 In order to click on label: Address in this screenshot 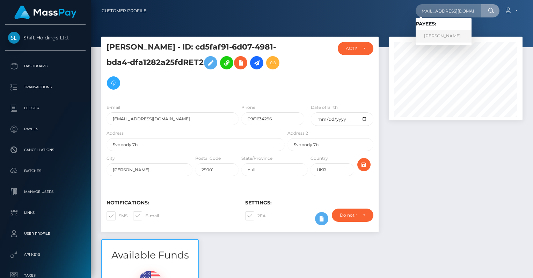, I will do `click(115, 133)`.